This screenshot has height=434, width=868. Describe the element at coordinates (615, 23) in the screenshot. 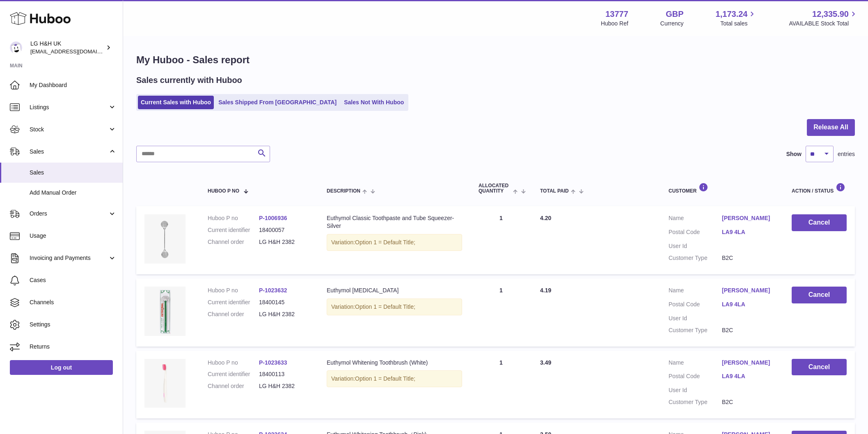

I see `div: Huboo Ref` at that location.